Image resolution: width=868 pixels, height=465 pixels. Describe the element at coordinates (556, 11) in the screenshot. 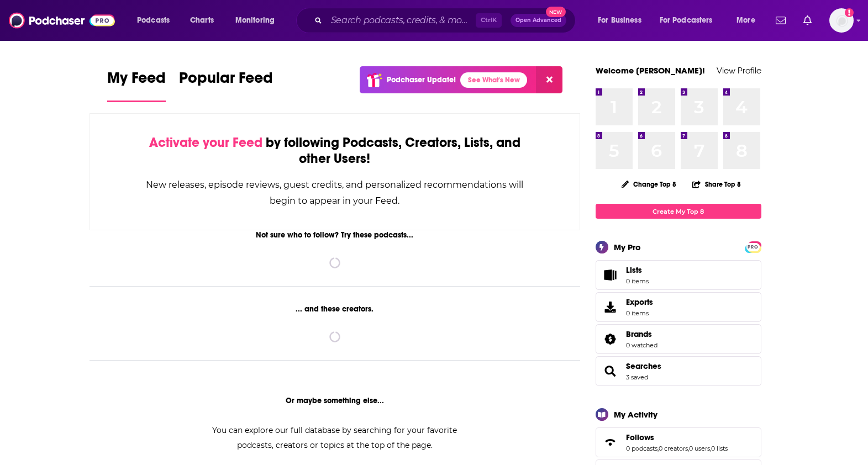

I see `span: New` at that location.